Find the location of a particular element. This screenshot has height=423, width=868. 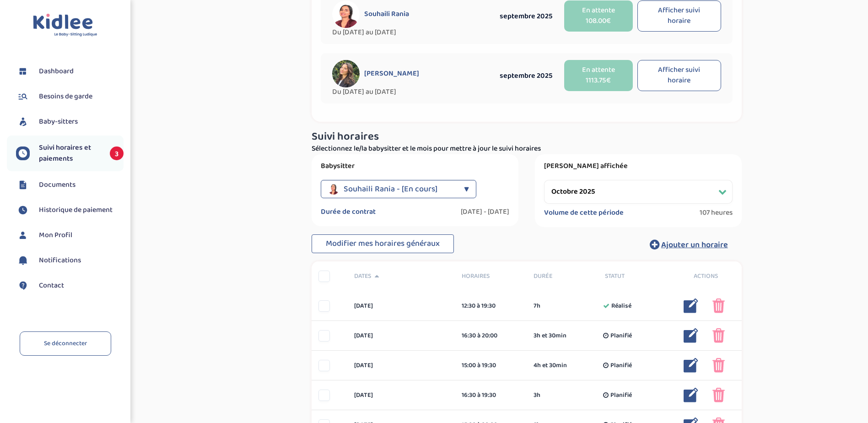

label: Durée de contrat is located at coordinates (348, 212).